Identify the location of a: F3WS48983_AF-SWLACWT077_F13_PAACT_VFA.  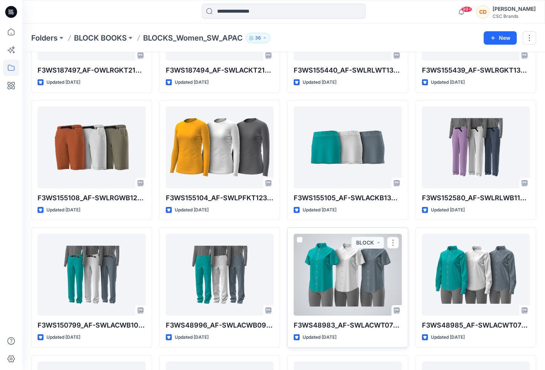
(348, 275).